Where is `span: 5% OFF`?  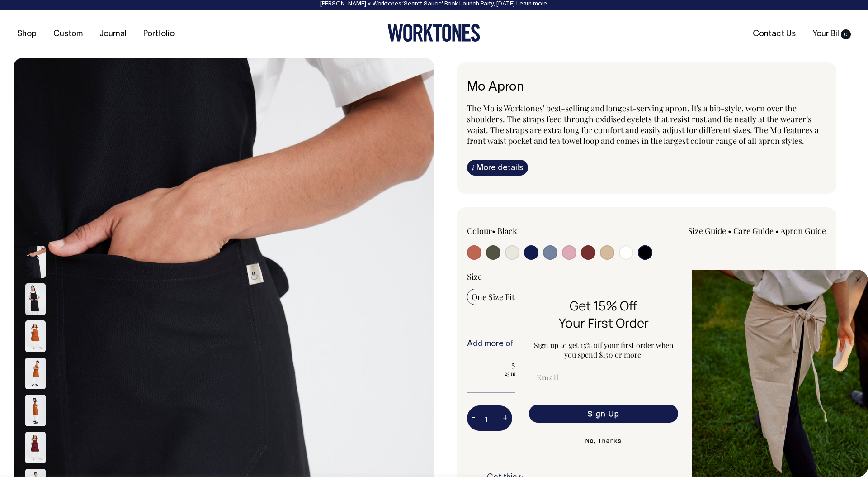 span: 5% OFF is located at coordinates (524, 364).